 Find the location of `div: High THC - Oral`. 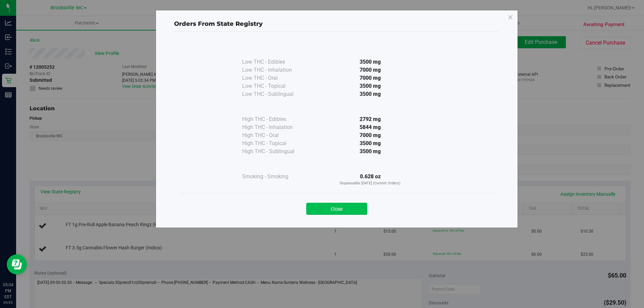

div: High THC - Oral is located at coordinates (276, 136).